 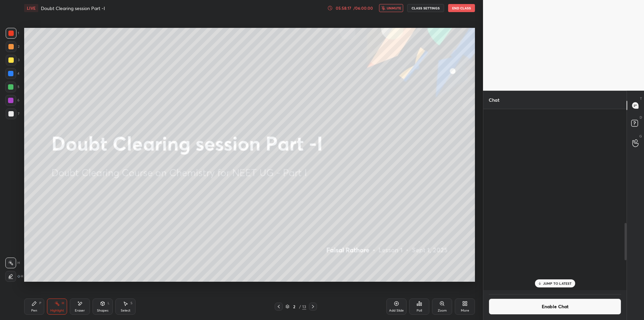 I want to click on div: Pen, so click(x=34, y=311).